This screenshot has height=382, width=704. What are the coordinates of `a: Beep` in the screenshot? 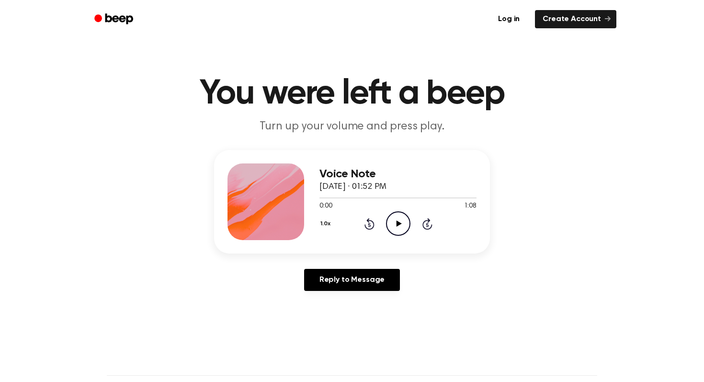 It's located at (114, 19).